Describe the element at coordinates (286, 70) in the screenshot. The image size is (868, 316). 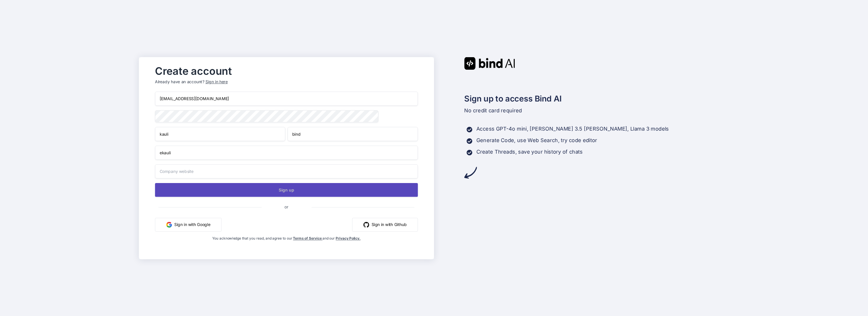
I see `h2: Create account` at that location.